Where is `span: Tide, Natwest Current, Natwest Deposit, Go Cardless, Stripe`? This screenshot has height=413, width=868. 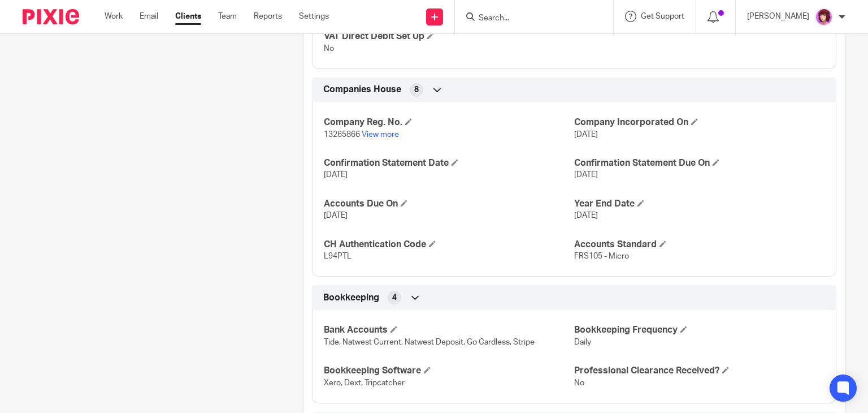
span: Tide, Natwest Current, Natwest Deposit, Go Cardless, Stripe is located at coordinates (429, 342).